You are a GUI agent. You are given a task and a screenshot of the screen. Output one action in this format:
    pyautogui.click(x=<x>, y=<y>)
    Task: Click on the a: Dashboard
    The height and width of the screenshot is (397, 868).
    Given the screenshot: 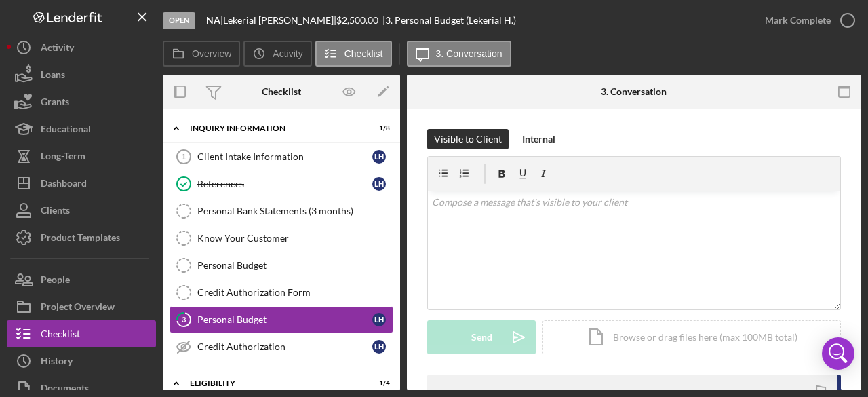 What is the action you would take?
    pyautogui.click(x=81, y=183)
    